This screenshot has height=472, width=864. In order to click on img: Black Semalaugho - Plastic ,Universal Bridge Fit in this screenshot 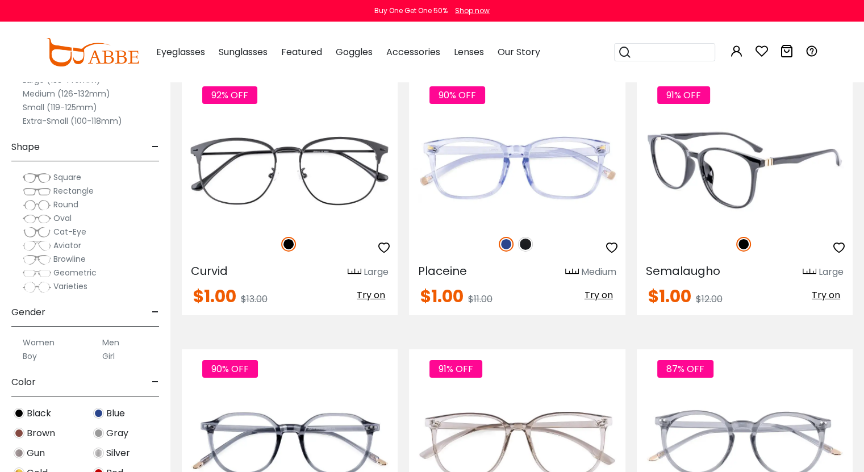, I will do `click(745, 170)`.